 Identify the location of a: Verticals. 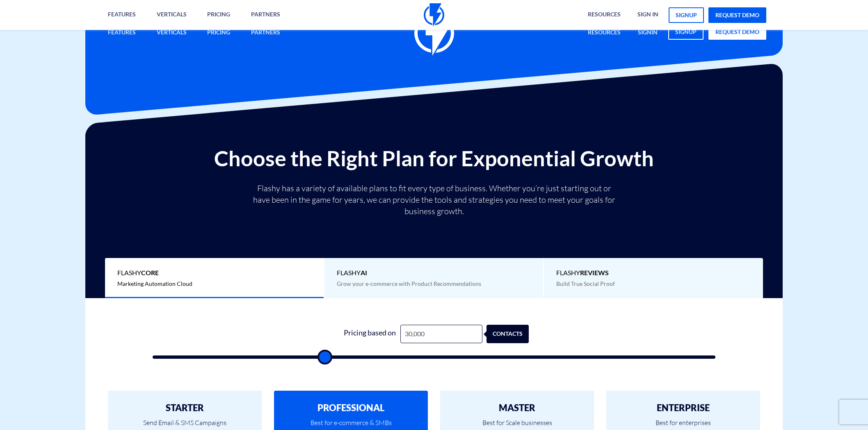
(172, 33).